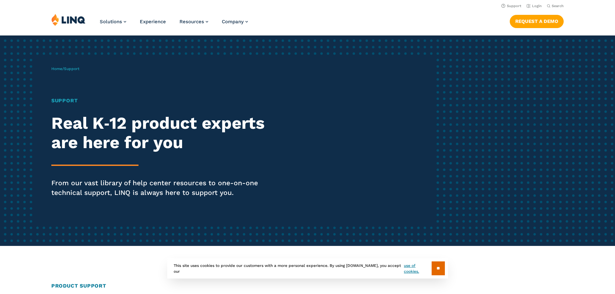 This screenshot has width=615, height=294. Describe the element at coordinates (170, 101) in the screenshot. I see `h1: Support` at that location.